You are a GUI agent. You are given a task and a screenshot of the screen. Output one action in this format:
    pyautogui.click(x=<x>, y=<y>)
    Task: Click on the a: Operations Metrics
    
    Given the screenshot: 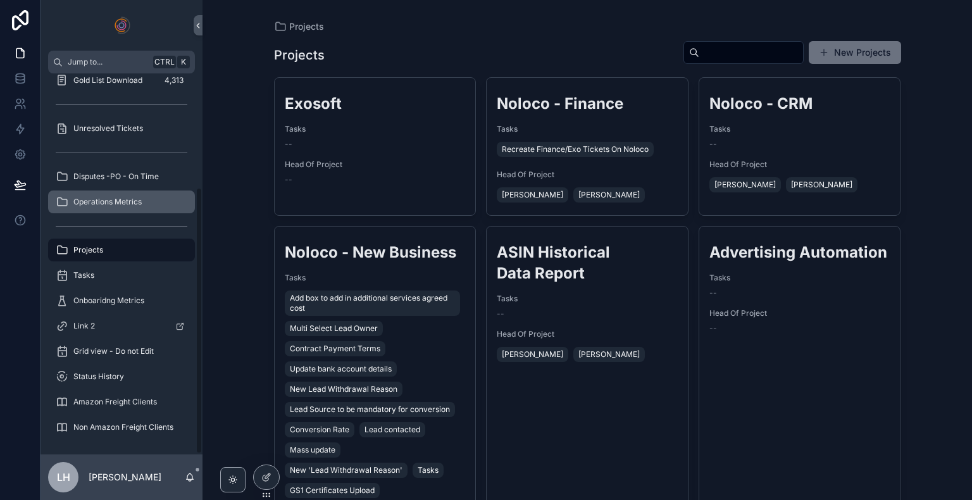 What is the action you would take?
    pyautogui.click(x=122, y=202)
    